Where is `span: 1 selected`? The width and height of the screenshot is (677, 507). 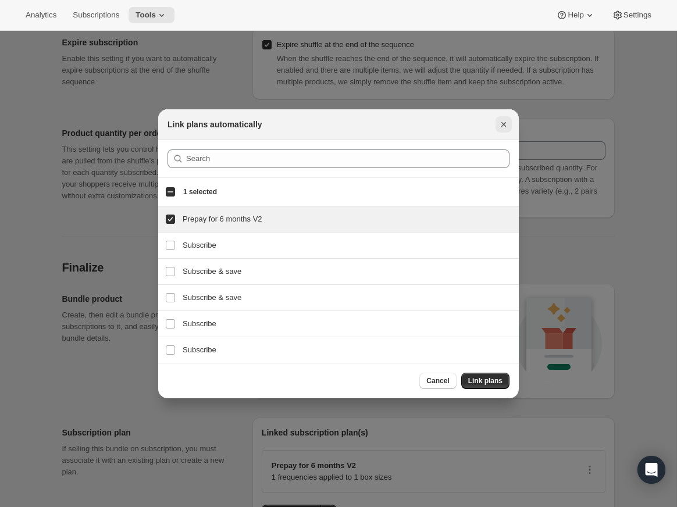 span: 1 selected is located at coordinates (200, 192).